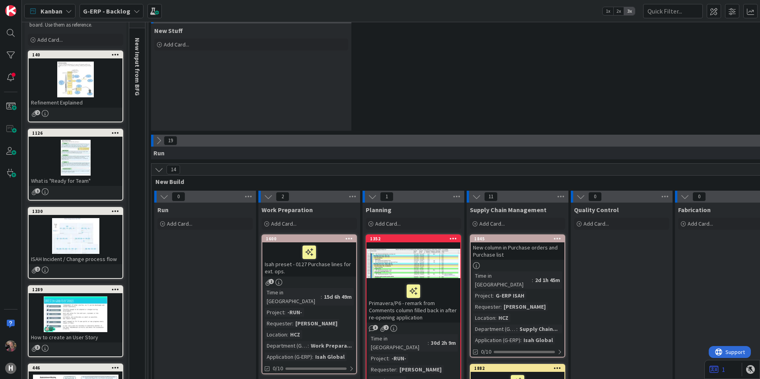 This screenshot has width=760, height=379. What do you see at coordinates (309, 256) in the screenshot?
I see `div: 1600Isah preset - 0127 Purchase lines for ext. ops.` at bounding box center [309, 256].